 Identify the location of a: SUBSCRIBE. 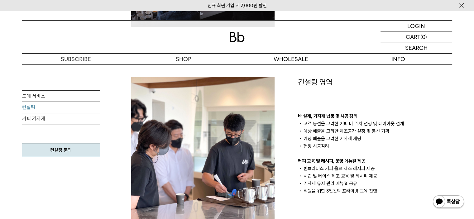
(76, 59).